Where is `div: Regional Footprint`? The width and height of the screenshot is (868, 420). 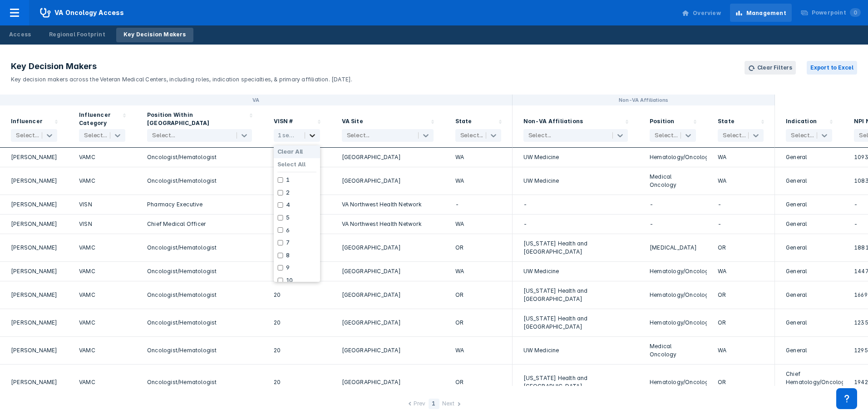
div: Regional Footprint is located at coordinates (77, 35).